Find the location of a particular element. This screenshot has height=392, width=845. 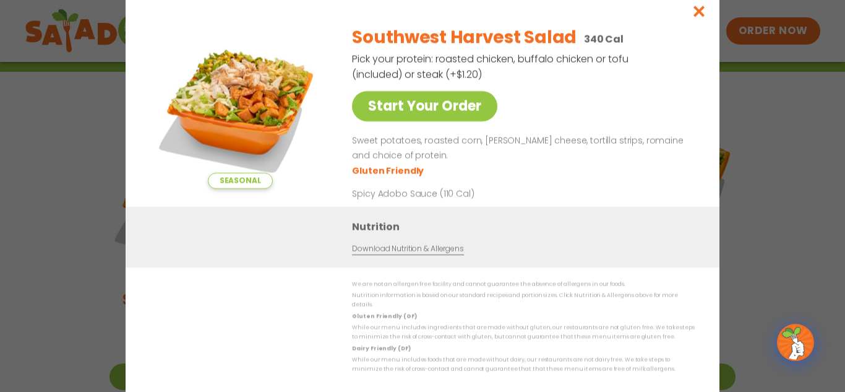

p: While our menu includes foods that are made without dairy, our restaurants are not dairy free. We... is located at coordinates (523, 364).